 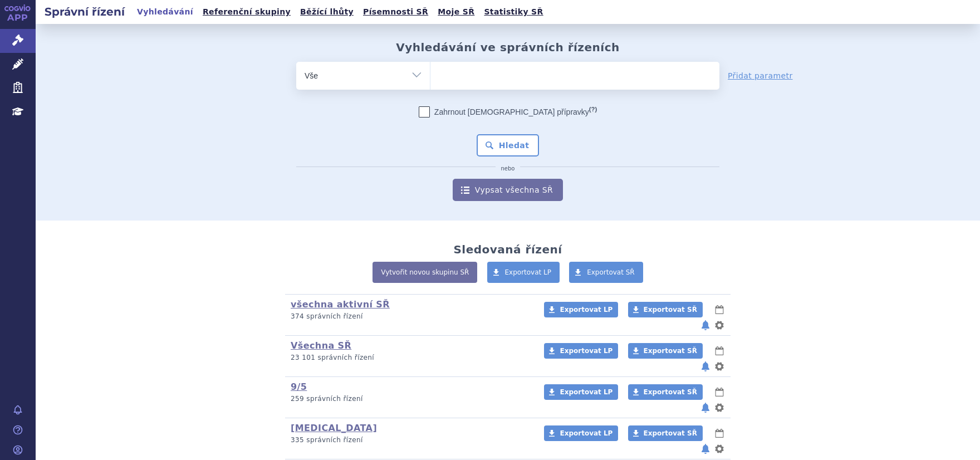 I want to click on a: Vytvořit novou skupinu SŘ, so click(x=425, y=272).